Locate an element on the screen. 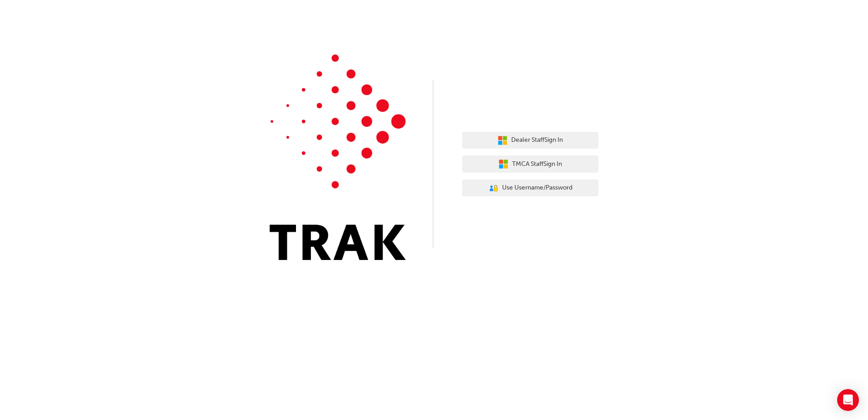 Image resolution: width=868 pixels, height=420 pixels. span: Dealer Staff Sign In is located at coordinates (537, 140).